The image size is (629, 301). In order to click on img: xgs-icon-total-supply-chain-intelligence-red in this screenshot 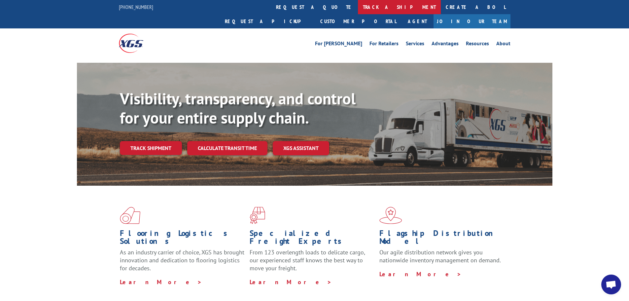, I will do `click(130, 215)`.